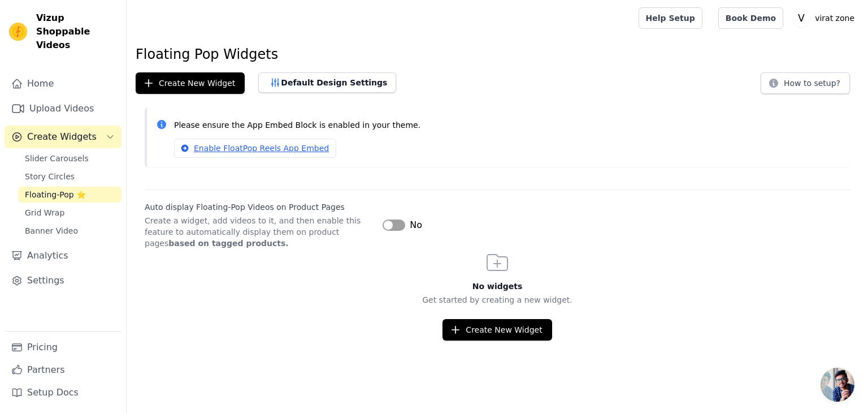  What do you see at coordinates (507, 125) in the screenshot?
I see `p: Please ensure the App Embed Block is enabled in your theme.` at bounding box center [507, 125].